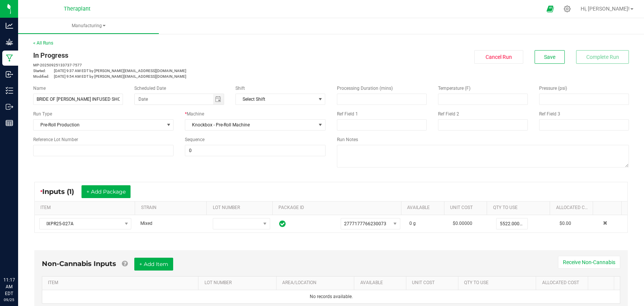 This screenshot has height=306, width=644. What do you see at coordinates (365, 224) in the screenshot?
I see `span: 2777177766230073` at bounding box center [365, 224].